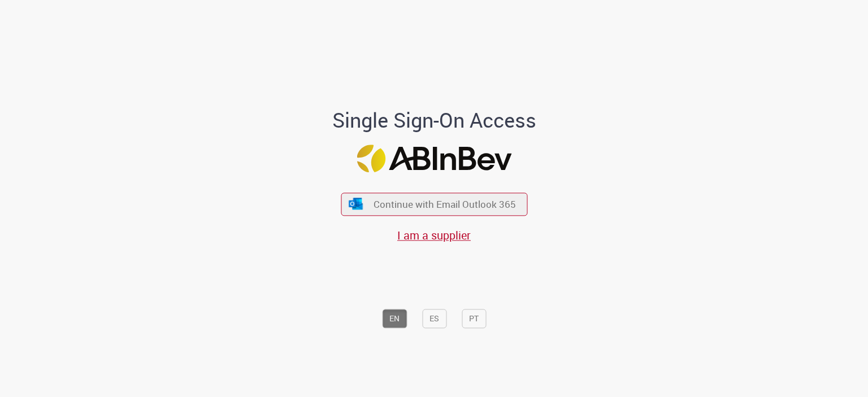 This screenshot has width=868, height=397. Describe the element at coordinates (434, 319) in the screenshot. I see `button: ES` at that location.